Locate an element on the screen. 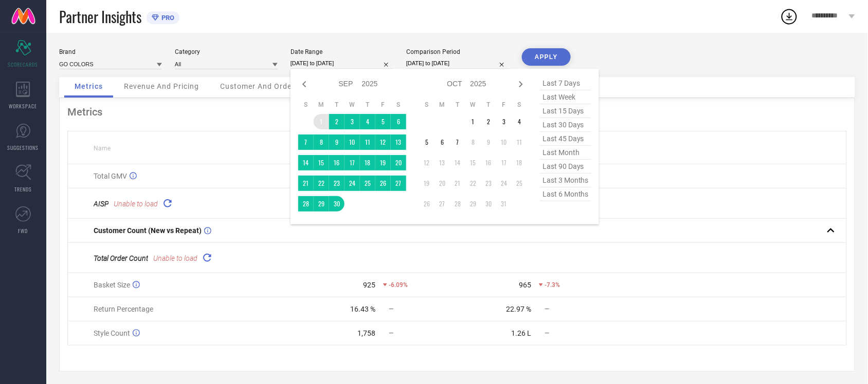 This screenshot has width=868, height=384. td: Mon Oct 27 2025 is located at coordinates (442, 204).